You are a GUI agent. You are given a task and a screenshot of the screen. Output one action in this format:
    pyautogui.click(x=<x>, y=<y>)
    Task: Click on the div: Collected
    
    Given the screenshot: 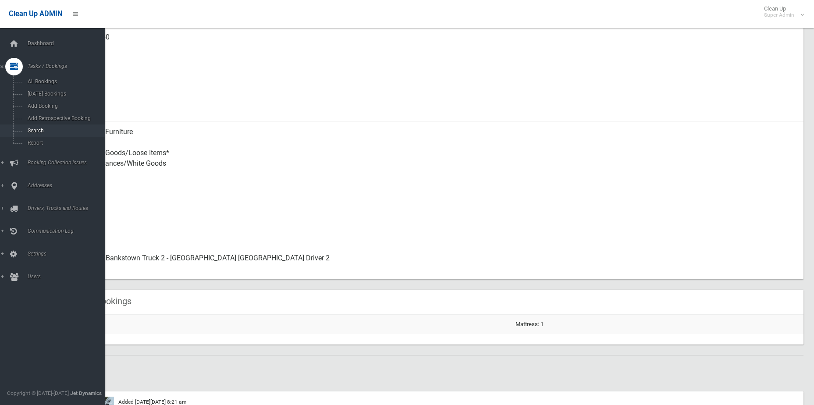 What is the action you would take?
    pyautogui.click(x=433, y=232)
    